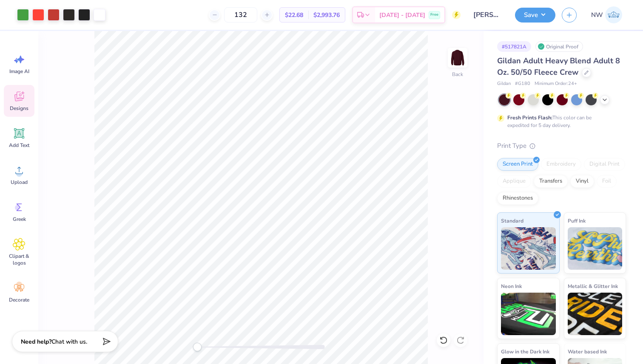 The width and height of the screenshot is (643, 364). What do you see at coordinates (606, 15) in the screenshot?
I see `a: NW` at bounding box center [606, 15].